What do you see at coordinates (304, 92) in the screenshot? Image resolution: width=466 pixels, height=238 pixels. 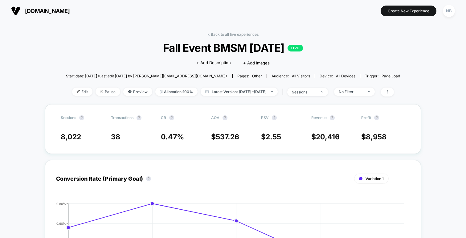 I see `div: sessions` at bounding box center [304, 92].